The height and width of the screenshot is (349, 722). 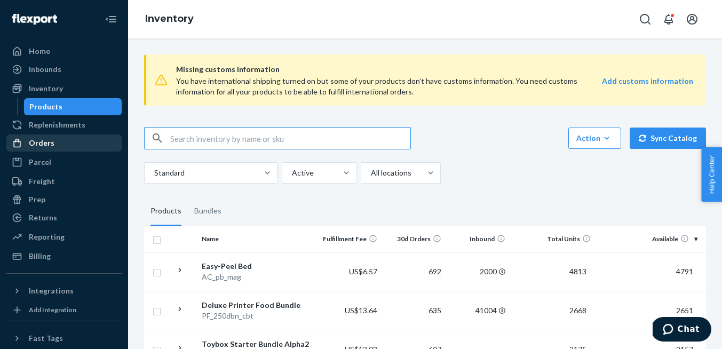 What do you see at coordinates (414, 310) in the screenshot?
I see `td: 635` at bounding box center [414, 310].